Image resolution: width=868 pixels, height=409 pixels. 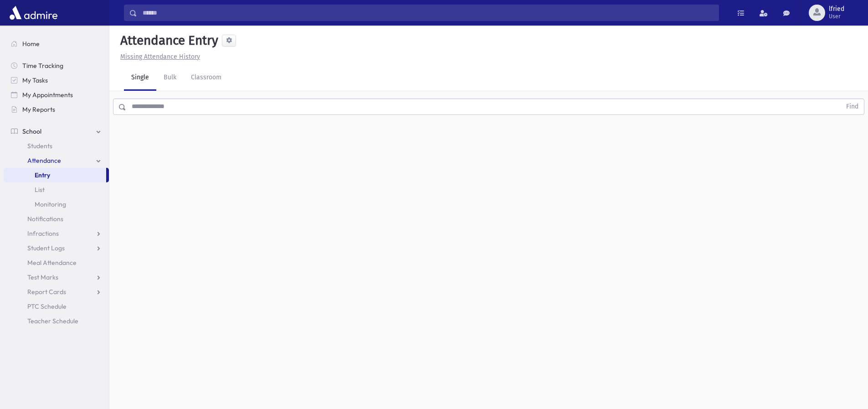 What do you see at coordinates (55, 175) in the screenshot?
I see `a: Entry` at bounding box center [55, 175].